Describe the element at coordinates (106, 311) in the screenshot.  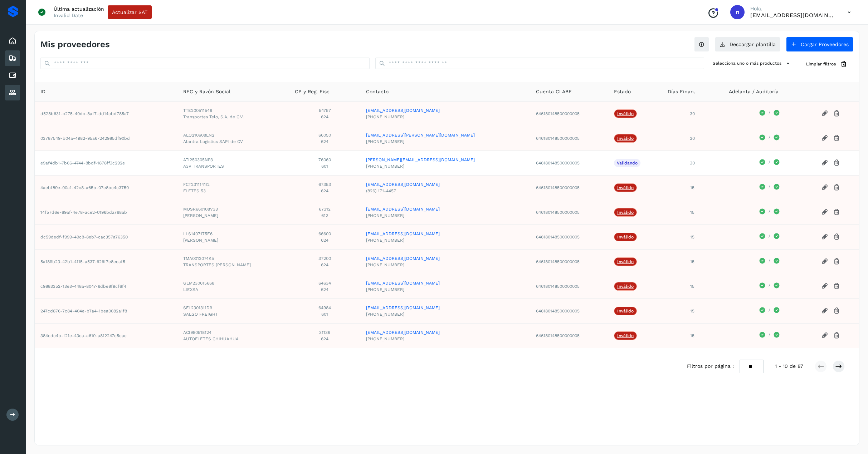
I see `td: 247cd876-7c84-404e-b7a4-1bea0082a1f8` at that location.